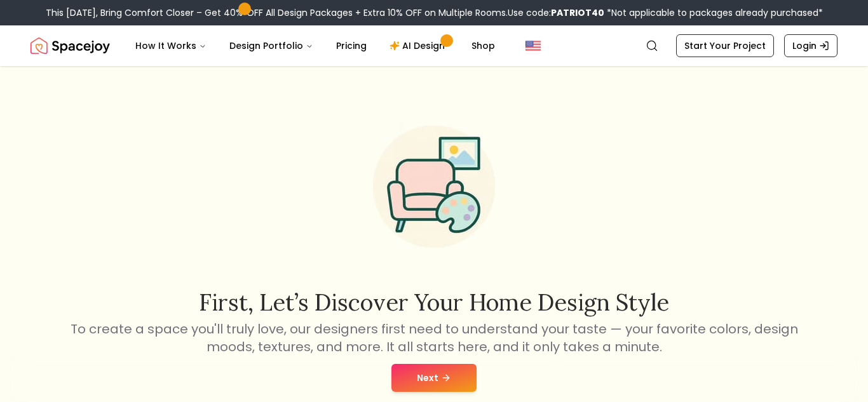 The height and width of the screenshot is (402, 868). Describe the element at coordinates (315, 46) in the screenshot. I see `nav: Main` at that location.